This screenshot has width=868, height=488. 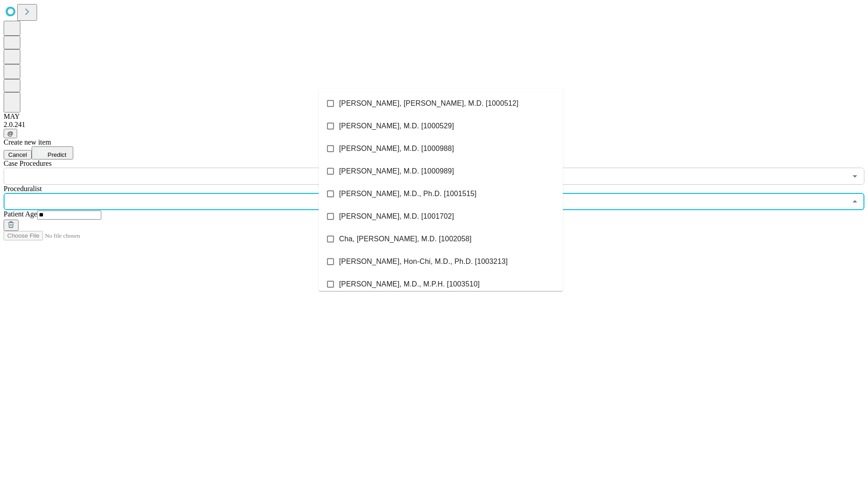 What do you see at coordinates (855, 176) in the screenshot?
I see `button: Open` at bounding box center [855, 176].